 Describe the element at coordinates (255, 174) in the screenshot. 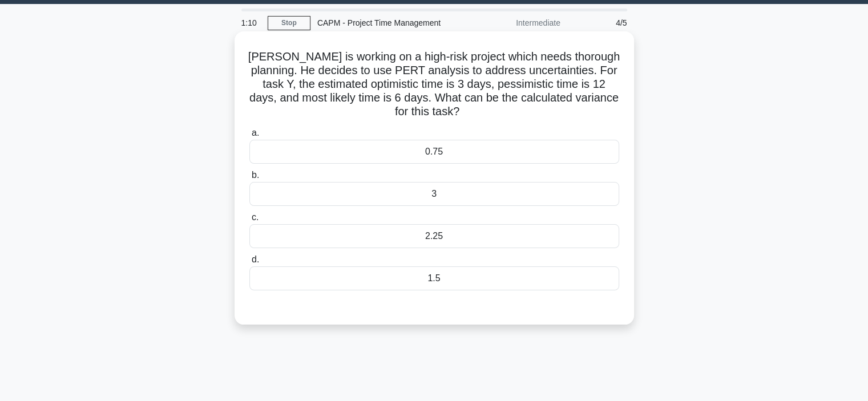

I see `span: b.` at that location.